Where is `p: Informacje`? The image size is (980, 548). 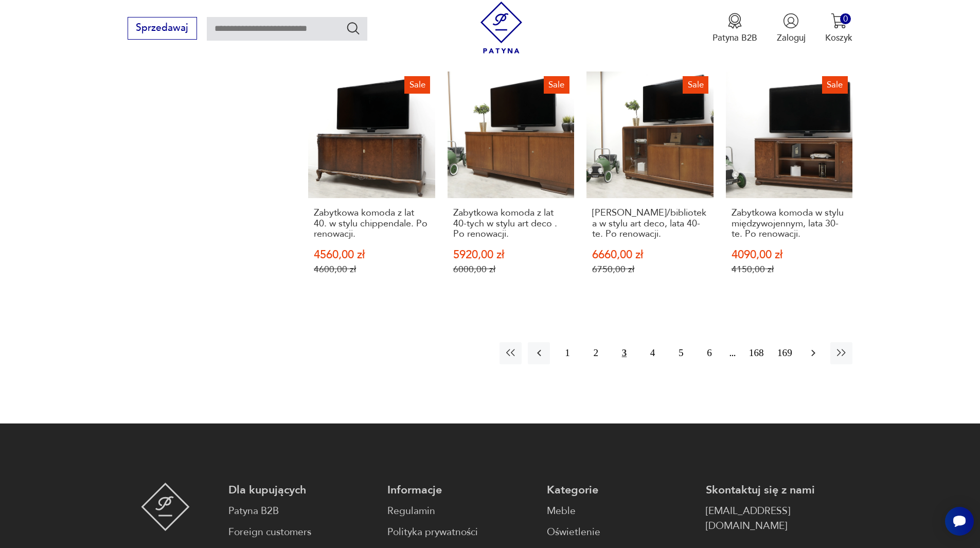
p: Informacje is located at coordinates (460, 490).